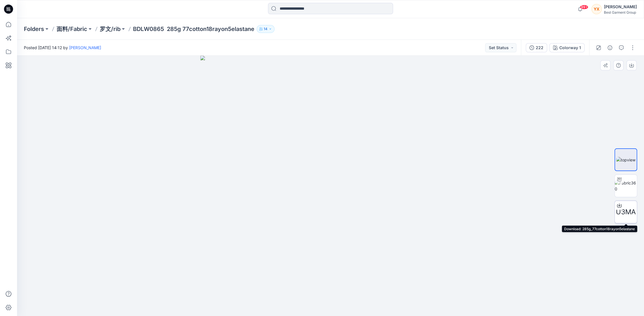  Describe the element at coordinates (536, 48) in the screenshot. I see `button: 222` at that location.